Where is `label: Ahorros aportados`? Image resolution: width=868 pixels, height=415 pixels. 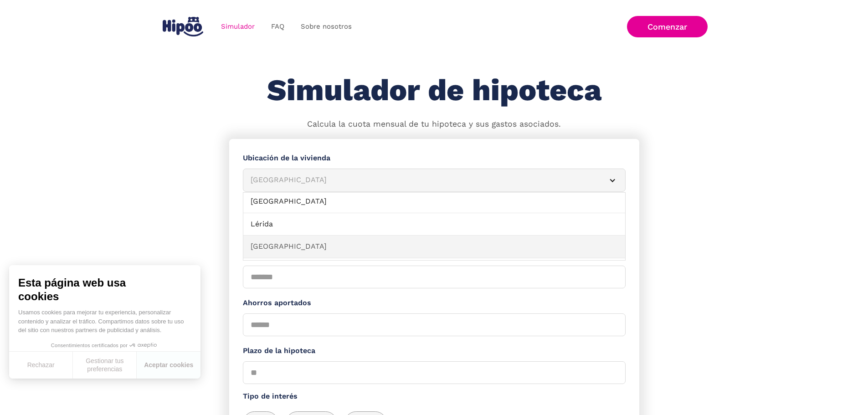 label: Ahorros aportados is located at coordinates (434, 303).